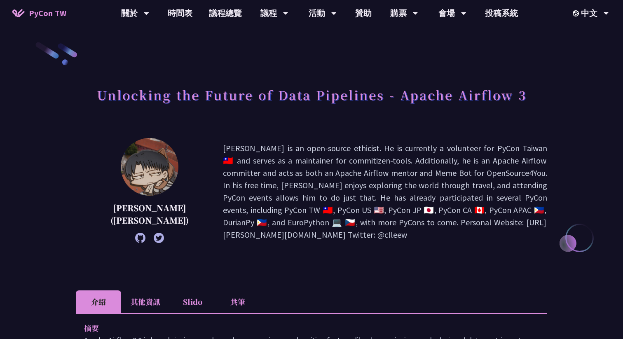 This screenshot has width=623, height=339. What do you see at coordinates (311, 95) in the screenshot?
I see `h1: Unlocking the Future of Data Pipelines - Apache Airflow 3` at bounding box center [311, 95].